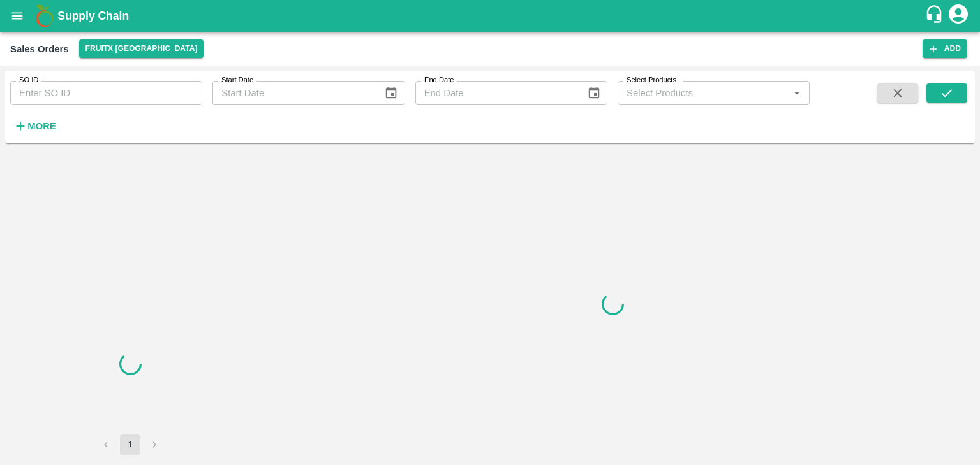  Describe the element at coordinates (293, 93) in the screenshot. I see `input: Start Date` at that location.